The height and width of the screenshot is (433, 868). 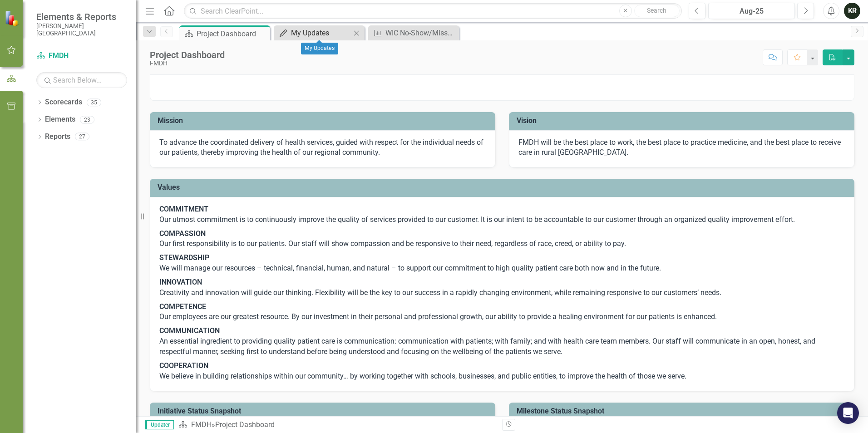 What do you see at coordinates (848, 413) in the screenshot?
I see `div: Open Intercom Messenger` at bounding box center [848, 413].